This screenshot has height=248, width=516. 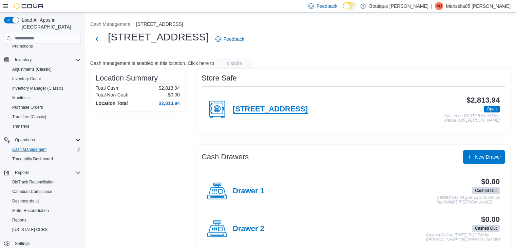 What do you see at coordinates (45, 98) in the screenshot?
I see `button: Manifests` at bounding box center [45, 98].